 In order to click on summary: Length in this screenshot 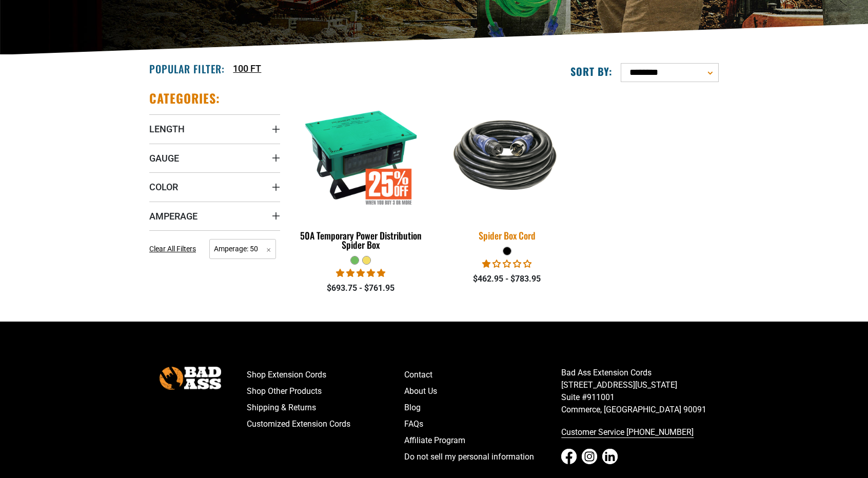, I will do `click(215, 129)`.